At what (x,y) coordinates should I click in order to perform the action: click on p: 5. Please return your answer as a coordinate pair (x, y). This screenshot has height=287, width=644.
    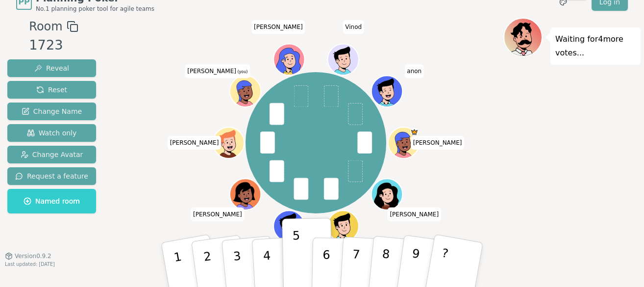
    Looking at the image, I should click on (296, 255).